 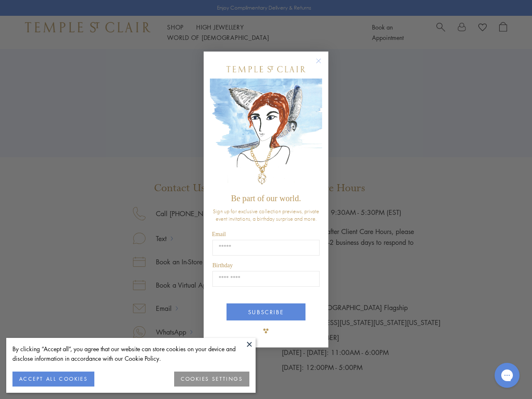 I want to click on div: By clicking “Accept all”, you agree that our website can store cookies on your device and disclos..., so click(x=131, y=354).